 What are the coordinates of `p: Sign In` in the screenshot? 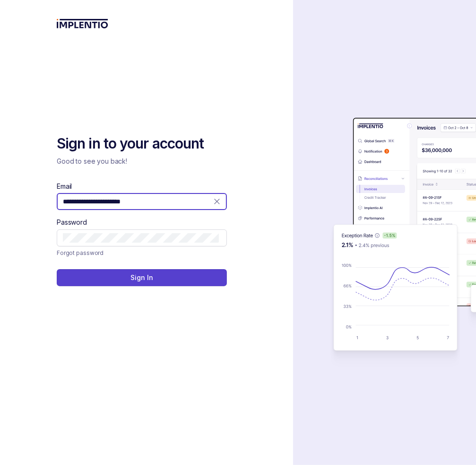 It's located at (141, 278).